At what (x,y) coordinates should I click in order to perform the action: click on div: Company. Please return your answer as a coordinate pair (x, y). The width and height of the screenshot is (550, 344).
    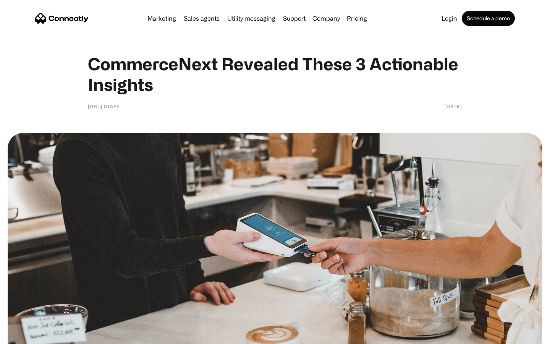
    Looking at the image, I should click on (326, 18).